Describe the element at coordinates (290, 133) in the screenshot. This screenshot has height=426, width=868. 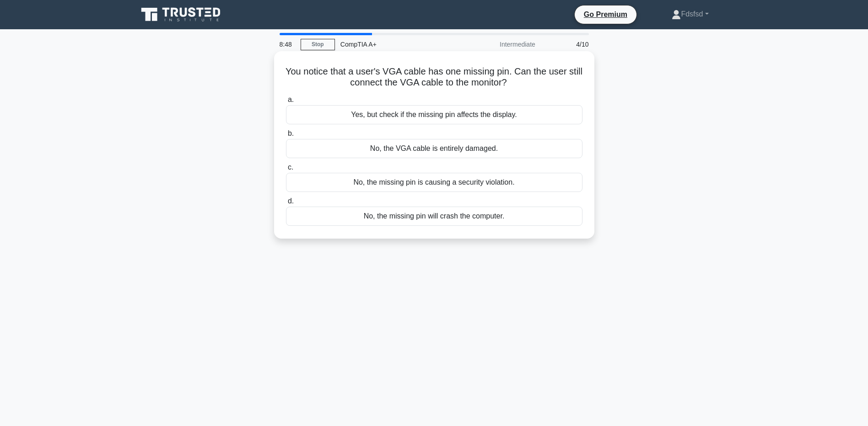
I see `span: b.` at that location.